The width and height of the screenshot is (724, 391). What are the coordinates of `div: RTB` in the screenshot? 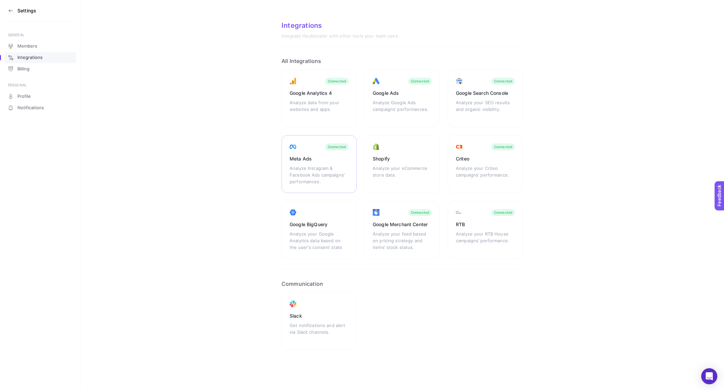 It's located at (485, 225).